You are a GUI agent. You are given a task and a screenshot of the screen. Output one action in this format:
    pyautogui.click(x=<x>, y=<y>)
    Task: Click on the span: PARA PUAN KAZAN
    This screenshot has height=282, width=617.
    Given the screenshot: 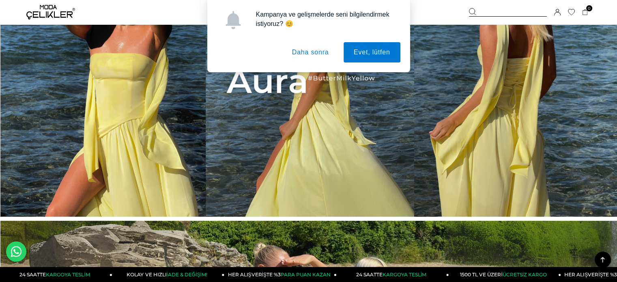 What is the action you would take?
    pyautogui.click(x=305, y=274)
    